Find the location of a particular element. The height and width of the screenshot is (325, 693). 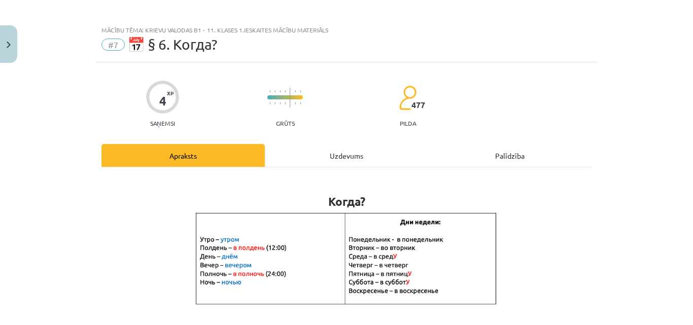

p: Grūts is located at coordinates (285, 123).